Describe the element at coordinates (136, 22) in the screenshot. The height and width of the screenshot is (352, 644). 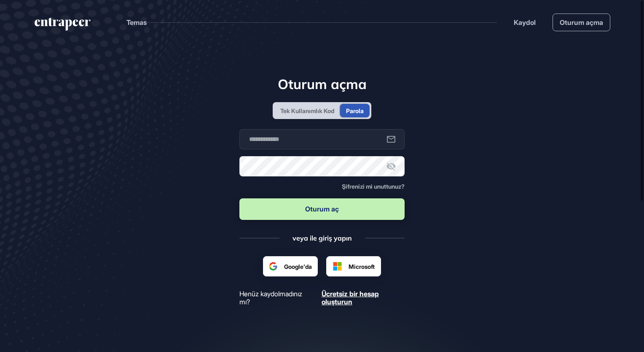
I see `button: Temas` at that location.